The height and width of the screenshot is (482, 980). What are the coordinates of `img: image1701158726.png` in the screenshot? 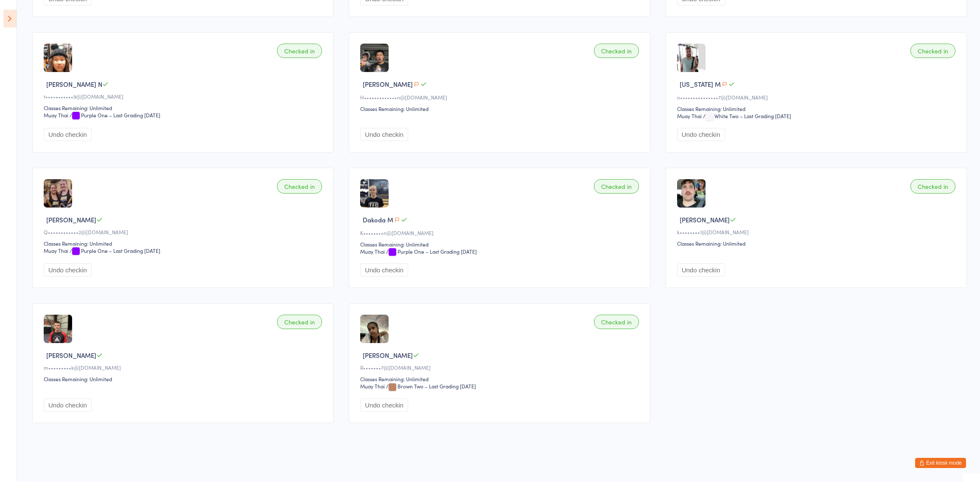 It's located at (374, 193).